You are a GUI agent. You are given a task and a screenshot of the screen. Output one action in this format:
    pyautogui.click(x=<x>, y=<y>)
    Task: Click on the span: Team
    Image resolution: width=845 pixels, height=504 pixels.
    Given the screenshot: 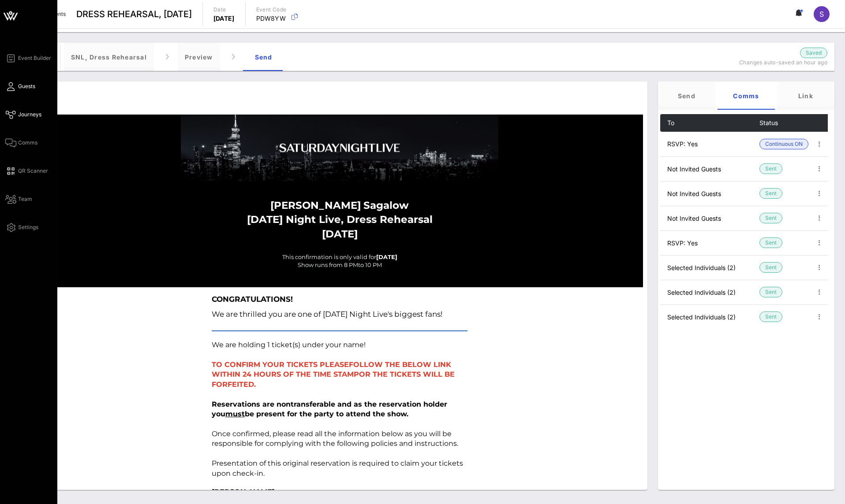 What is the action you would take?
    pyautogui.click(x=25, y=199)
    